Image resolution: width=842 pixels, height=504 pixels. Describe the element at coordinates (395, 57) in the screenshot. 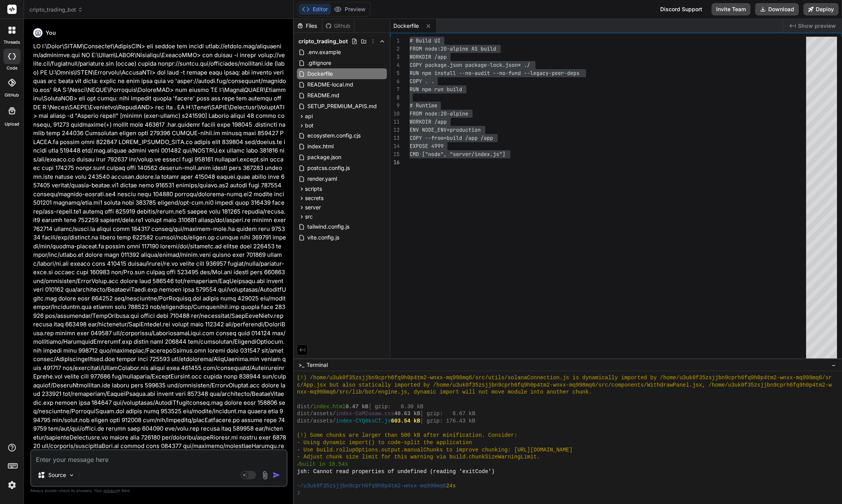

I see `div: 3` at that location.